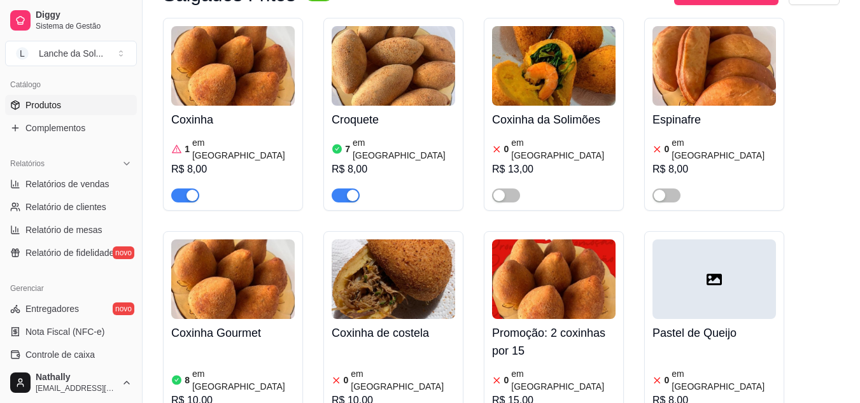  I want to click on span: Complementos, so click(55, 128).